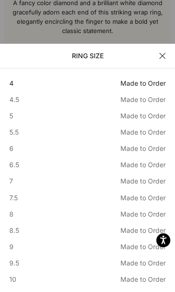  What do you see at coordinates (87, 214) in the screenshot?
I see `button: 8` at bounding box center [87, 214].